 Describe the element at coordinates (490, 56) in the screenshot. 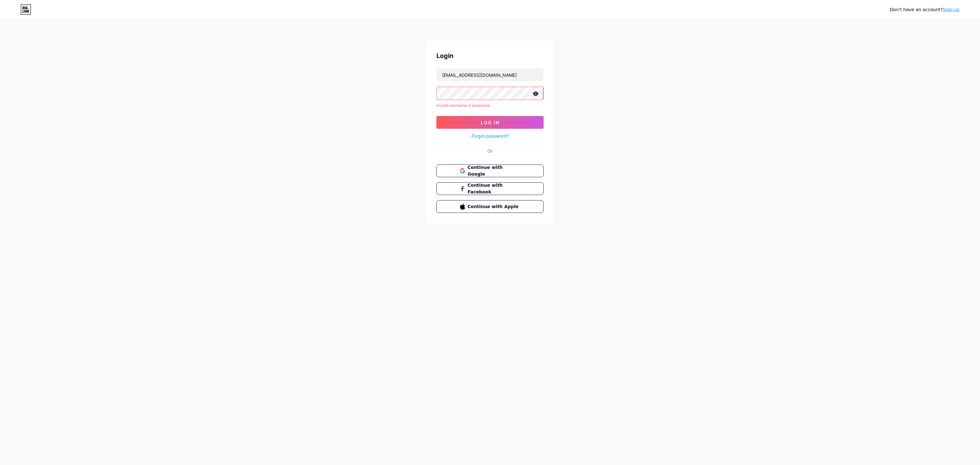

I see `div: Login` at that location.